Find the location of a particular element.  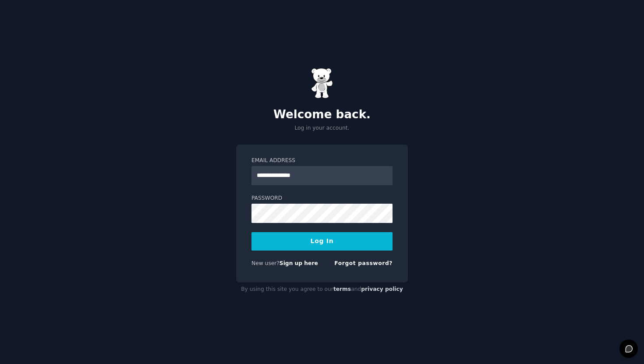

a: Forgot password? is located at coordinates (363, 264).